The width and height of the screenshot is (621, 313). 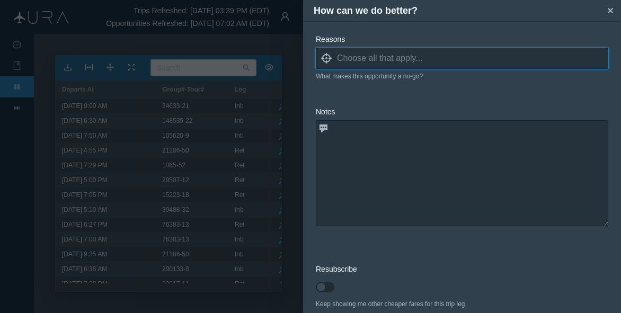 I want to click on span: Resubscribe, so click(x=336, y=269).